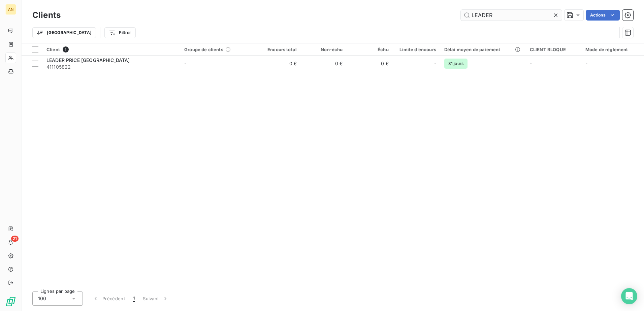  I want to click on button: Précédent, so click(108, 299).